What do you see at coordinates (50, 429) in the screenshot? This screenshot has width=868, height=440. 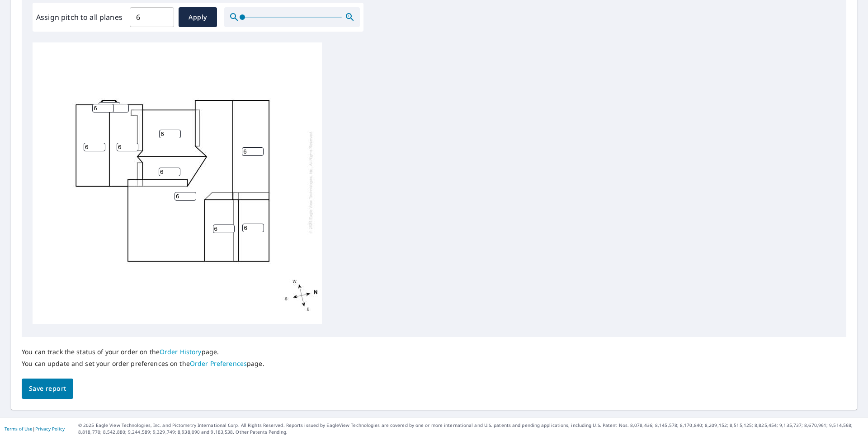 I see `a: Privacy Policy` at bounding box center [50, 429].